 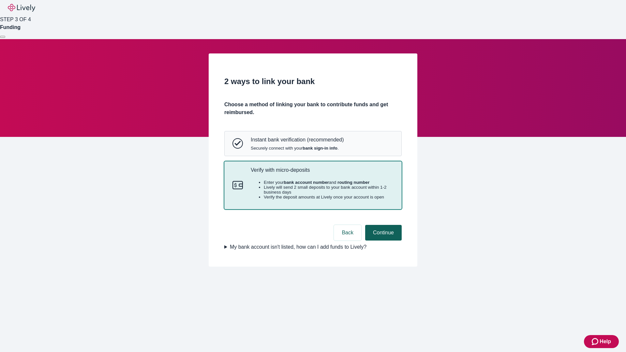 I want to click on svg: Instant bank verification, so click(x=238, y=144).